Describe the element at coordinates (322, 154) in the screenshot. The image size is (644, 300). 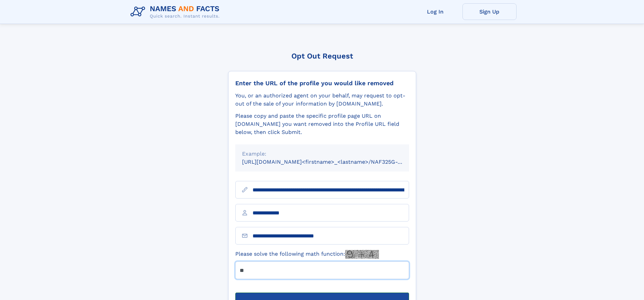
I see `div: Example:` at that location.